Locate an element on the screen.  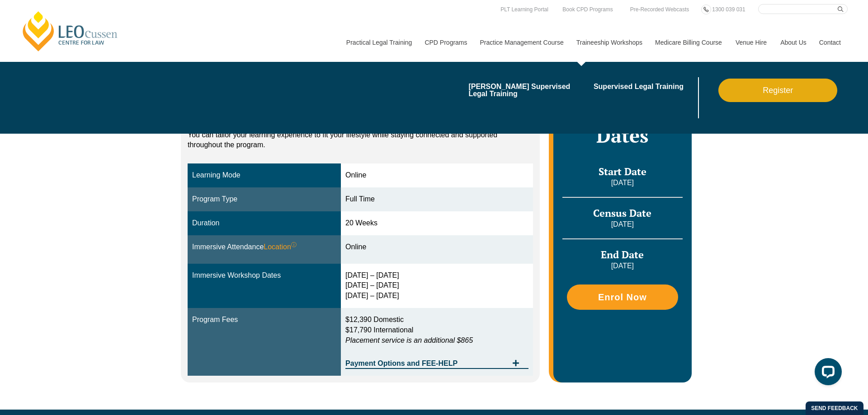
div: 20 Weeks is located at coordinates (437, 223).